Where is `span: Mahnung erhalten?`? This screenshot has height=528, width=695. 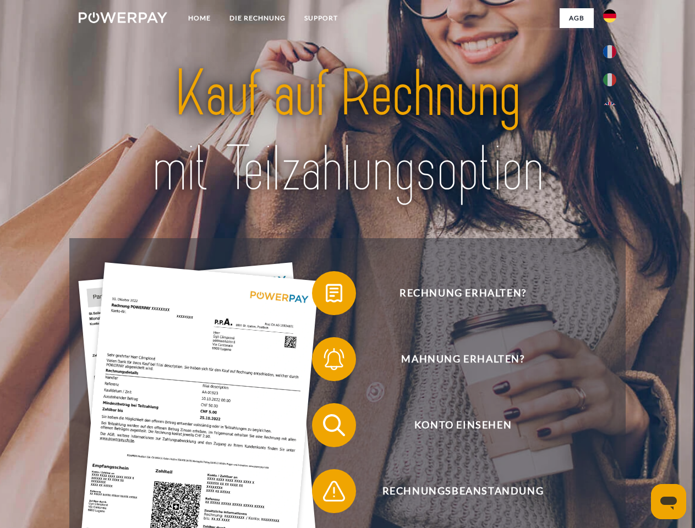
span: Mahnung erhalten? is located at coordinates (463, 359).